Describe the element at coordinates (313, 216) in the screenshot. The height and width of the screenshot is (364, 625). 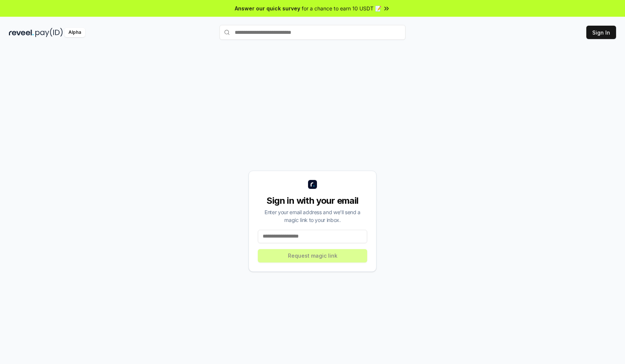
I see `div: Enter your email address and we’ll send a magic link to your inbox.` at that location.